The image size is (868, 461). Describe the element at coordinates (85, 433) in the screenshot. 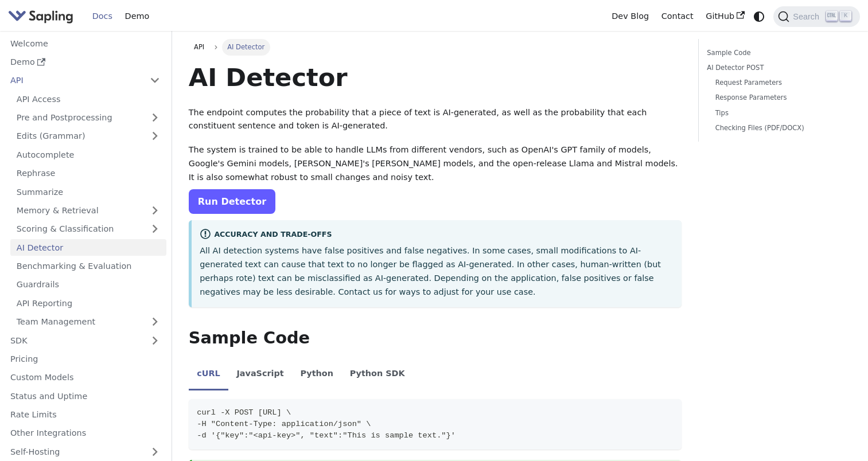

I see `a: Other Integrations` at that location.